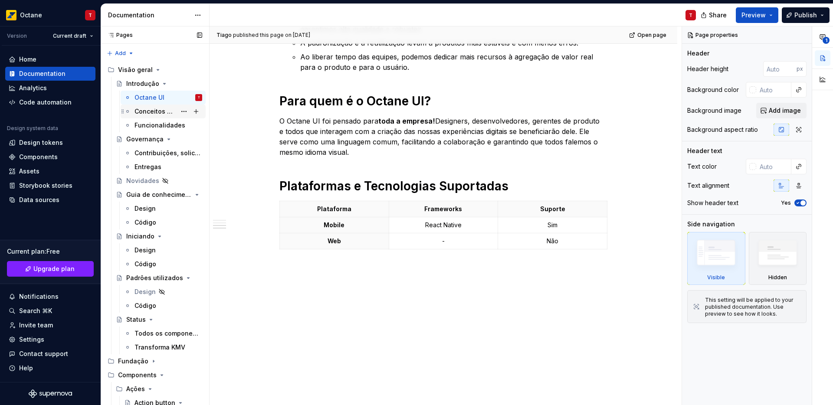 The width and height of the screenshot is (833, 405). Describe the element at coordinates (334, 225) in the screenshot. I see `p: Mobile` at that location.